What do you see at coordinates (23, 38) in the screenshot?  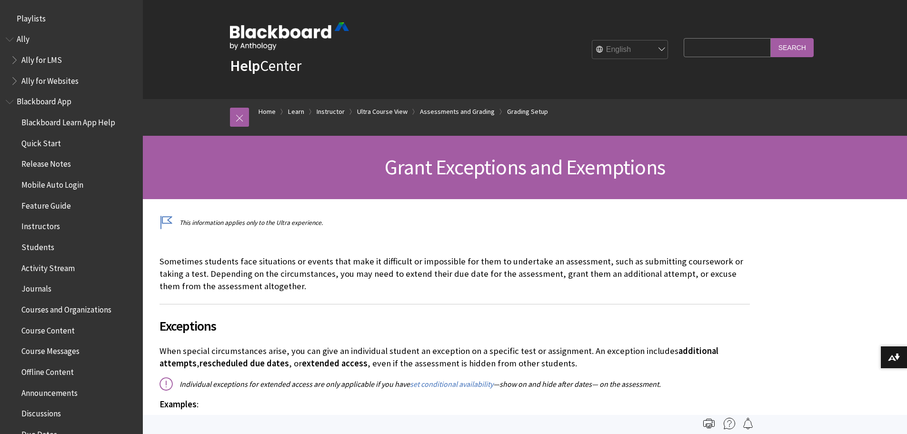 I see `span: Ally` at bounding box center [23, 38].